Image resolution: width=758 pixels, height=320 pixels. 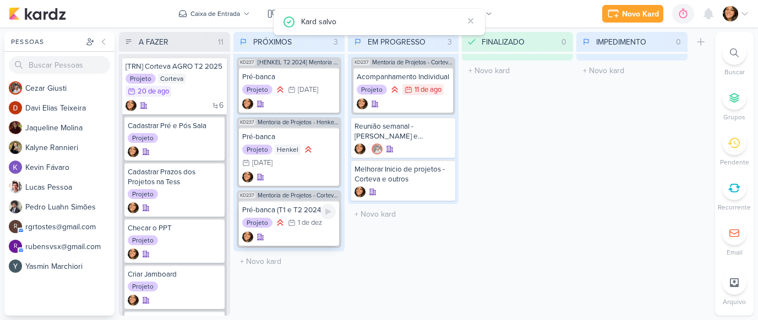 I want to click on div: Cadastrar Pré e Pós Sala, so click(x=174, y=126).